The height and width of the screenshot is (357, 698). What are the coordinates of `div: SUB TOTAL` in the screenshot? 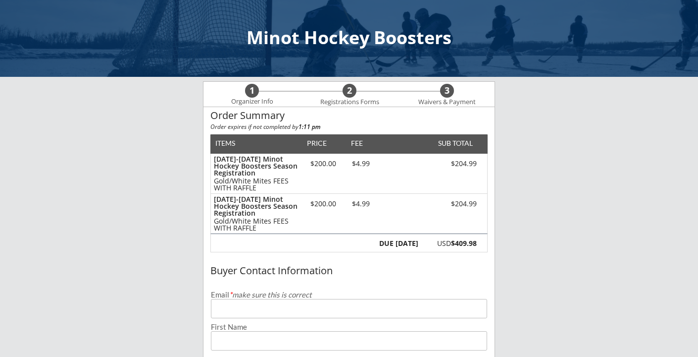 It's located at (454, 143).